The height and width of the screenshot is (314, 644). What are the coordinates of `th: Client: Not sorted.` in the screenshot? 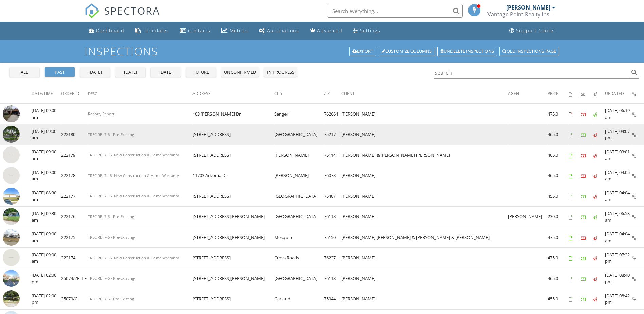 It's located at (424, 94).